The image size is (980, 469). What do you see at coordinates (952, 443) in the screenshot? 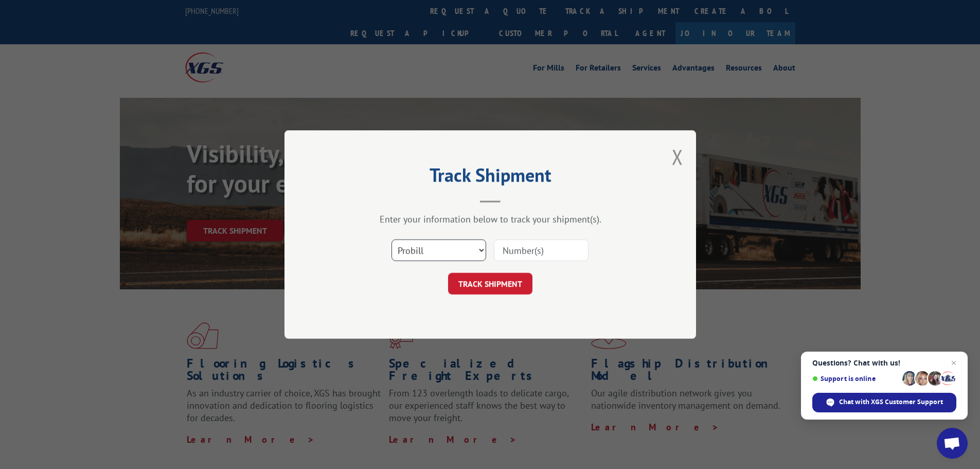
I see `div: Open chat` at bounding box center [952, 443].